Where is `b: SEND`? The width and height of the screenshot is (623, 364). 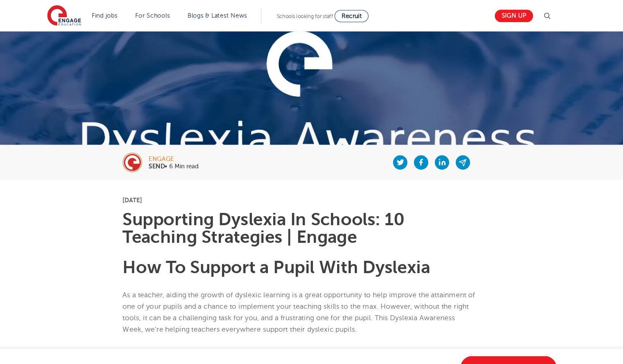 b: SEND is located at coordinates (177, 157).